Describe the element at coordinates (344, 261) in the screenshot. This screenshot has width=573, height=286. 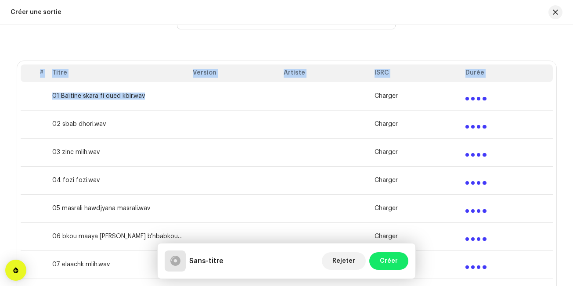
I see `button: Rejeter` at that location.